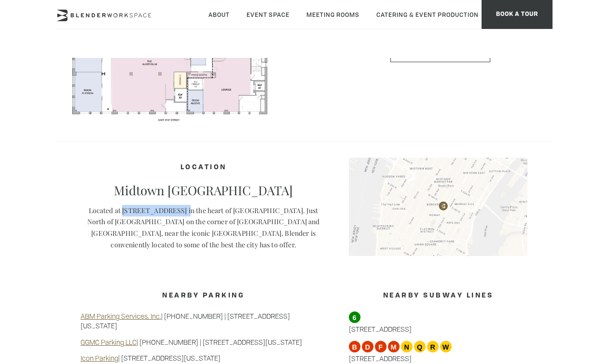  What do you see at coordinates (355, 347) in the screenshot?
I see `span: B` at bounding box center [355, 347].